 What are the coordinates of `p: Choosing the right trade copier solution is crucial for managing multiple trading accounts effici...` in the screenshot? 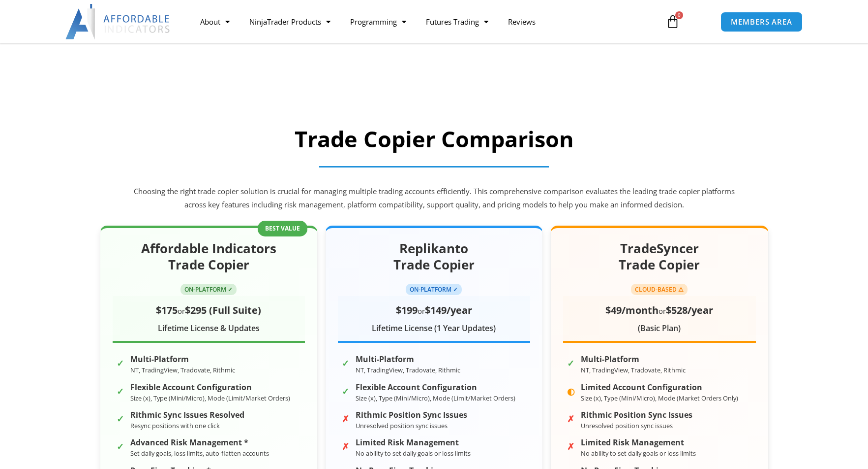 It's located at (434, 199).